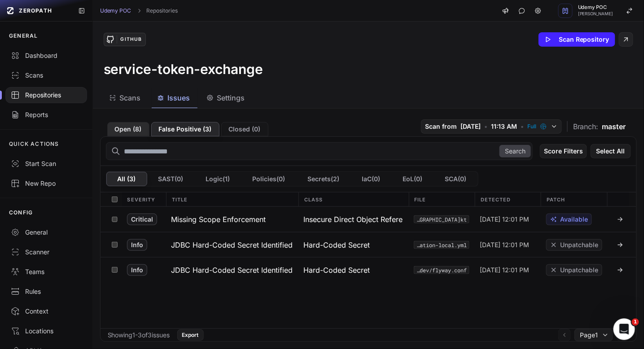 The height and width of the screenshot is (349, 644). What do you see at coordinates (46, 95) in the screenshot?
I see `div: Repositories` at bounding box center [46, 95].